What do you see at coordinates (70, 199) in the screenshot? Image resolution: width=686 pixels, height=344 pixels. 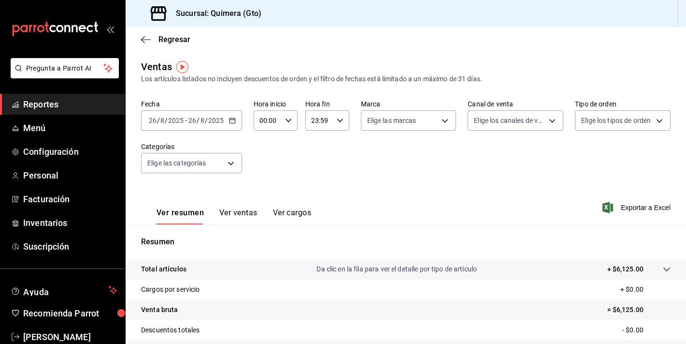 I see `span: Facturación` at bounding box center [70, 199].